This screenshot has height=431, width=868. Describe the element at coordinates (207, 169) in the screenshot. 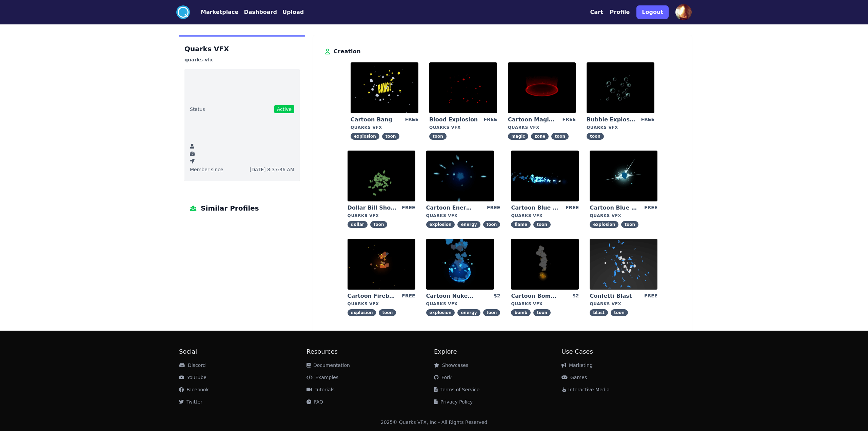

I see `span: Member since` at that location.